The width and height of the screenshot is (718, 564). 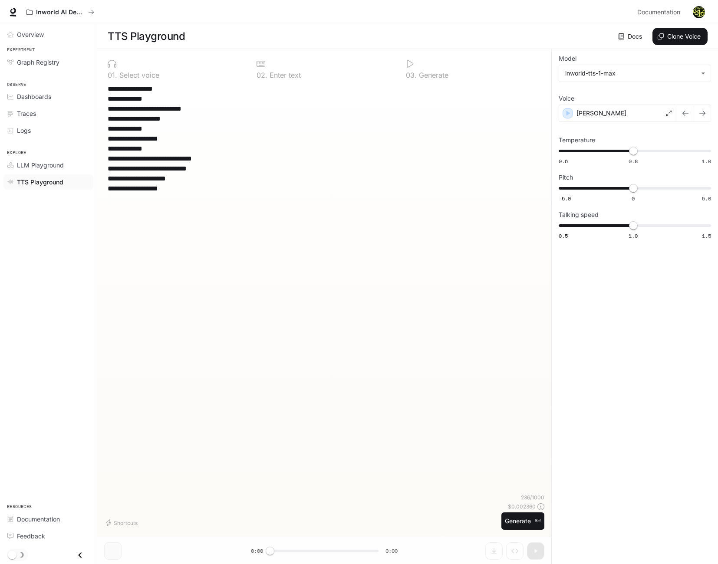 I want to click on a: Overview, so click(x=48, y=34).